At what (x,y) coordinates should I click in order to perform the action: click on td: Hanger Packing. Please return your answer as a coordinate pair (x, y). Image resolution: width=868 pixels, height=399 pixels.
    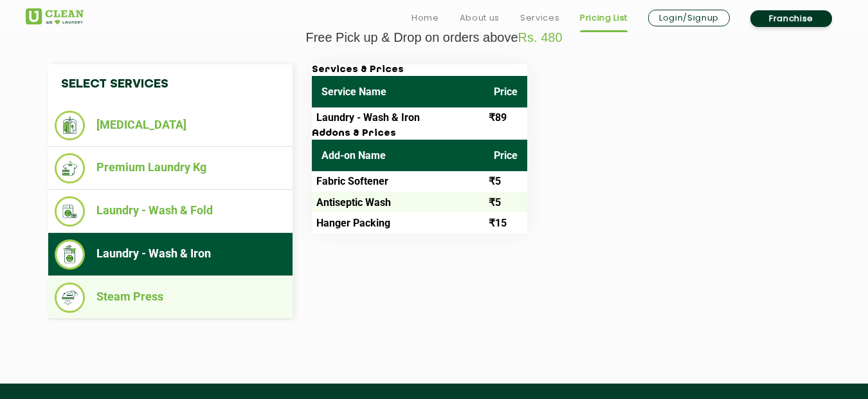
    Looking at the image, I should click on (398, 223).